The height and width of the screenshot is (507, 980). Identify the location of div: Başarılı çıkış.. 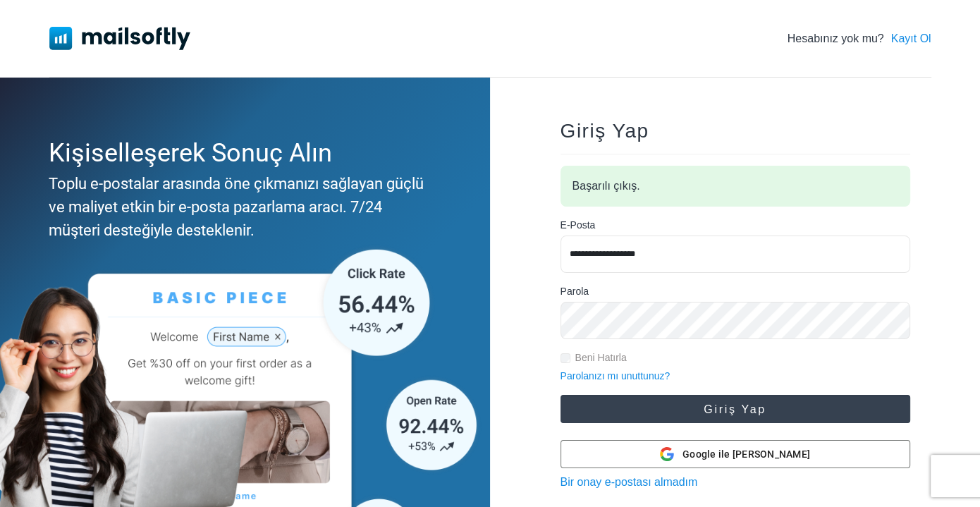
(735, 186).